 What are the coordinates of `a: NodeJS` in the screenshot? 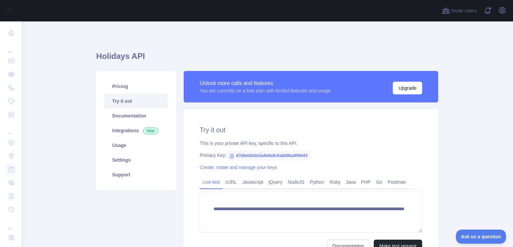 It's located at (296, 182).